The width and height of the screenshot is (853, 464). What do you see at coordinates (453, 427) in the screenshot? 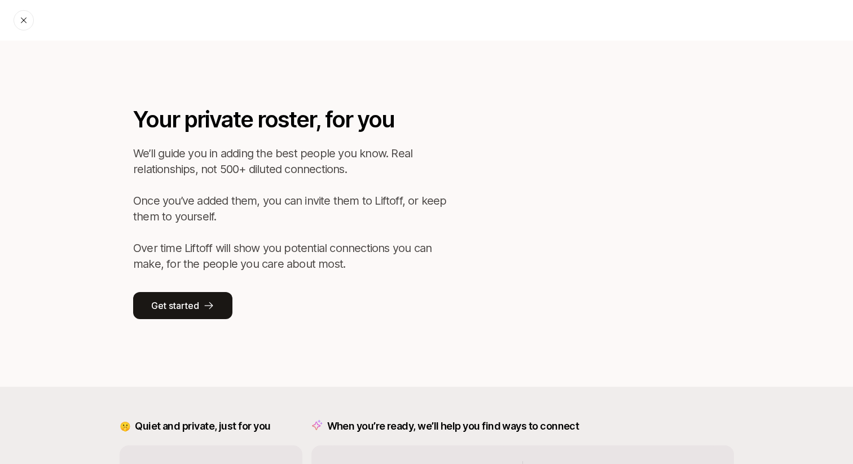
I see `p: When you’re ready, we’ll help you find ways to connect` at bounding box center [453, 427].